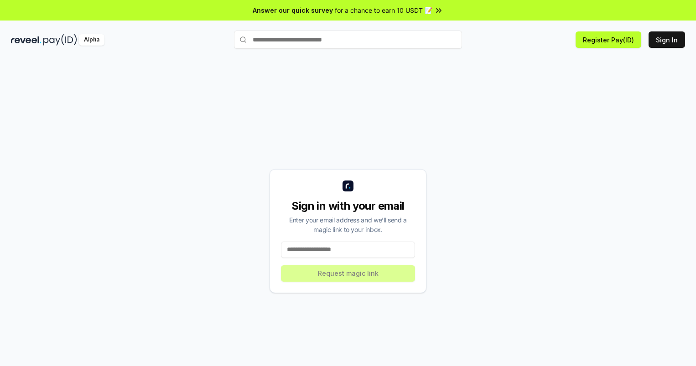  What do you see at coordinates (26, 40) in the screenshot?
I see `img: reveel_dark` at bounding box center [26, 40].